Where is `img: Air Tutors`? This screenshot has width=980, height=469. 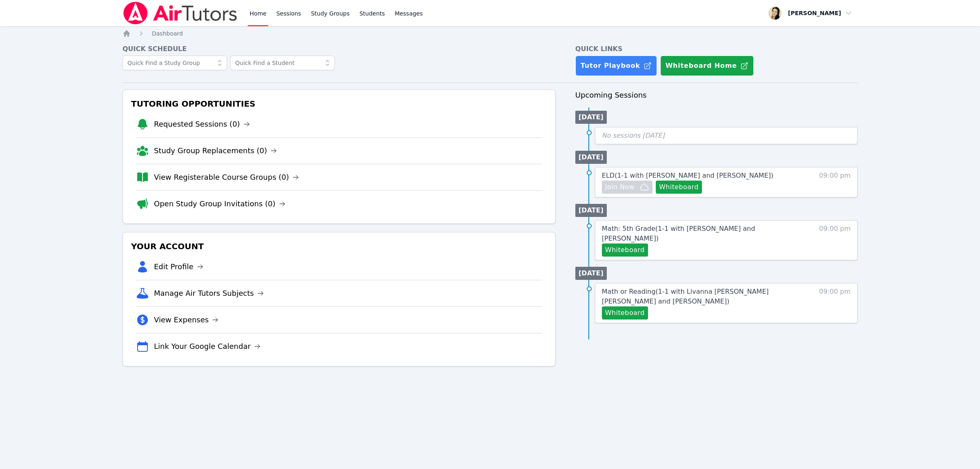
img: Air Tutors is located at coordinates (180, 13).